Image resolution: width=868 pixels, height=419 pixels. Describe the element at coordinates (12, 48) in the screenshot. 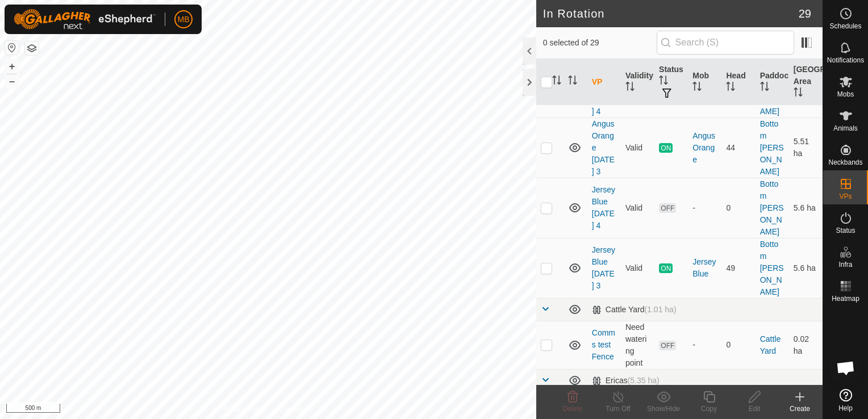

I see `button: Reset Map` at that location.